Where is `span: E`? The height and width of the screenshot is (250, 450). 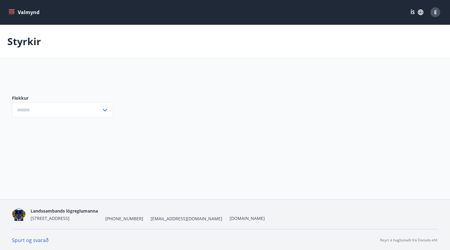 span: E is located at coordinates (436, 12).